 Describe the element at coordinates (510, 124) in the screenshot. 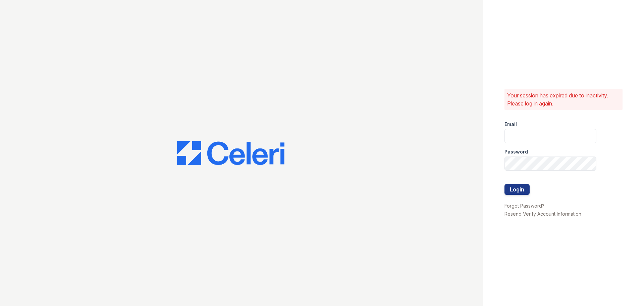

I see `label: Email` at that location.